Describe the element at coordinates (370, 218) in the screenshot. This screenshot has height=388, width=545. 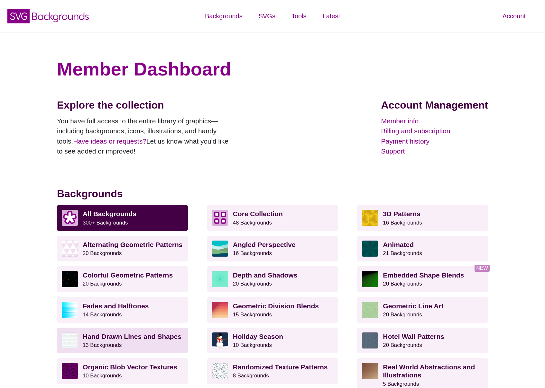
I see `img: fancy golden cube pattern` at that location.